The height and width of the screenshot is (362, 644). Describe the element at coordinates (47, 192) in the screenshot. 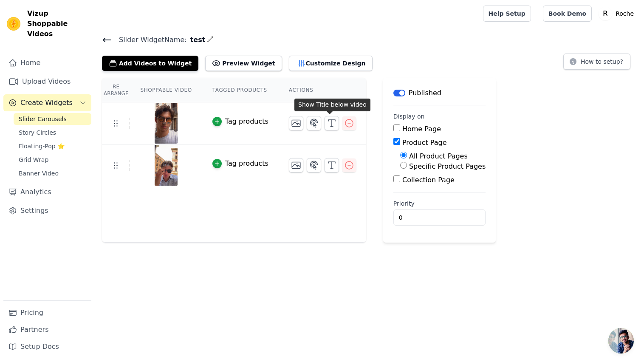

I see `a: Analytics` at that location.